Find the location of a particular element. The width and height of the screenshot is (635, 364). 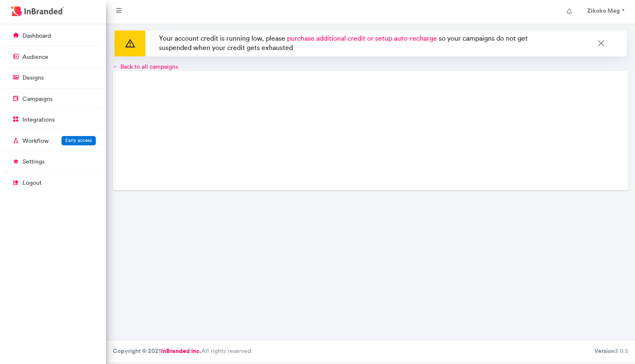

p: Your account credit is running low, please so your campaigns do not get suspended when your credi... is located at coordinates (355, 43).